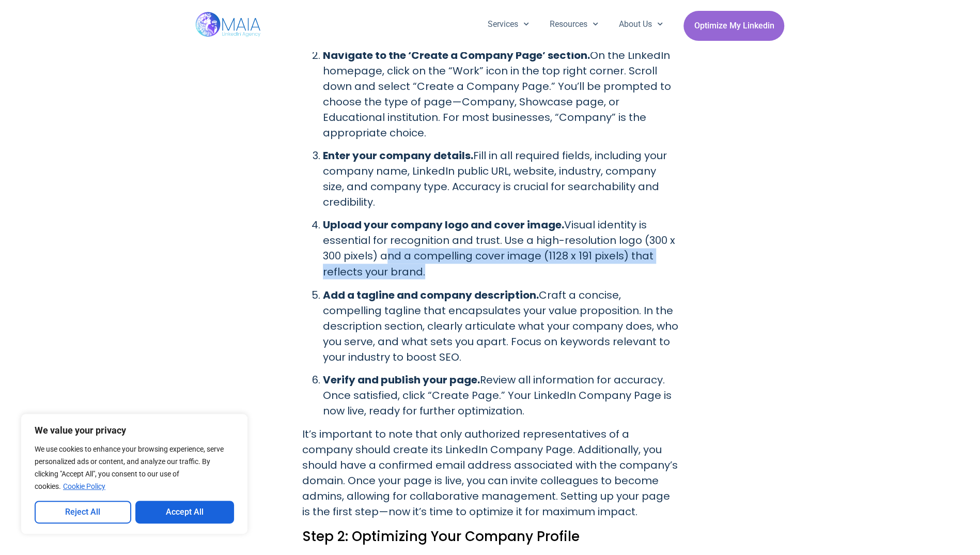 The width and height of the screenshot is (980, 555). Describe the element at coordinates (398, 155) in the screenshot. I see `strong: Enter your company details.` at that location.